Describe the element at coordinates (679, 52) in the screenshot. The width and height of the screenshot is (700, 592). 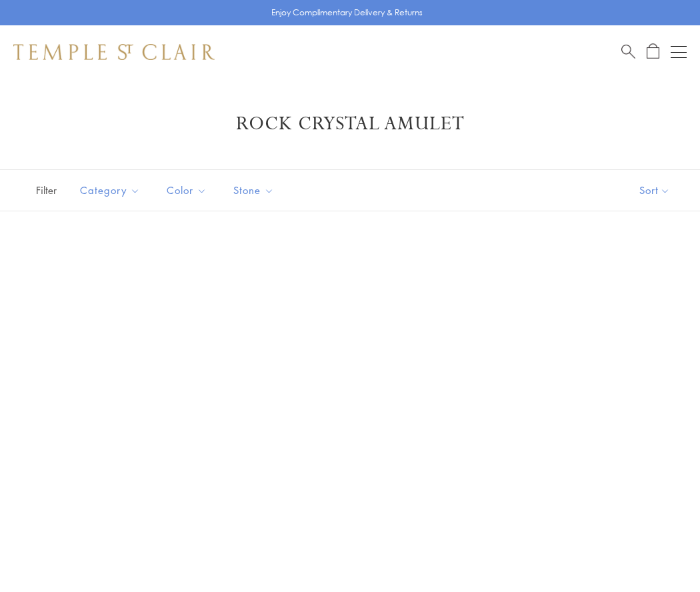
I see `button: Open navigation` at that location.